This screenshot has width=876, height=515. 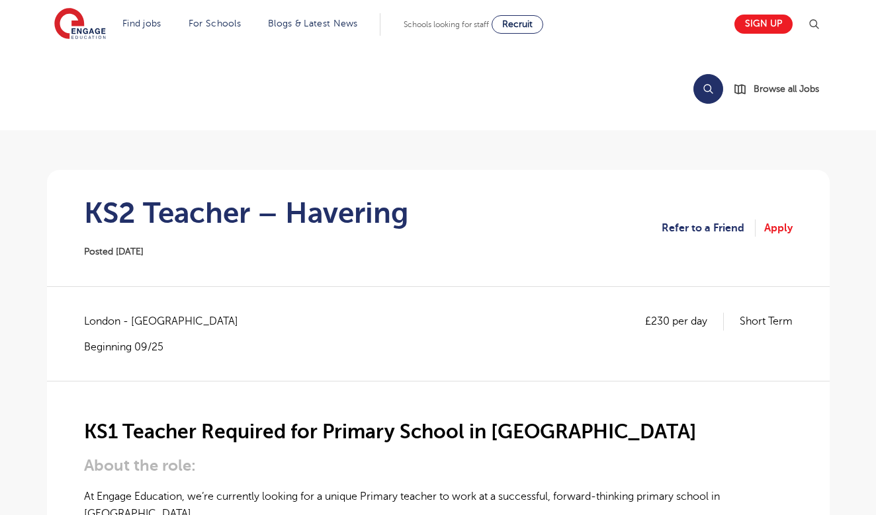 What do you see at coordinates (246, 213) in the screenshot?
I see `h1: KS2 Teacher – Havering` at bounding box center [246, 213].